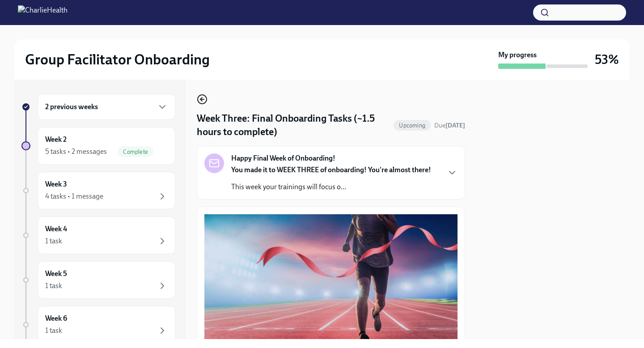 The height and width of the screenshot is (348, 644). What do you see at coordinates (99, 325) in the screenshot?
I see `a: Week 61 task` at bounding box center [99, 325].